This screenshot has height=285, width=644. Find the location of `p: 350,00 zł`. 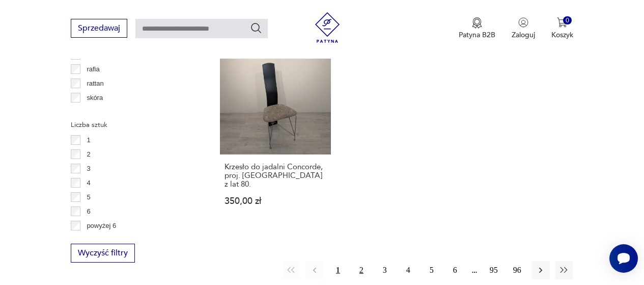

p: 350,00 zł is located at coordinates (275, 201).